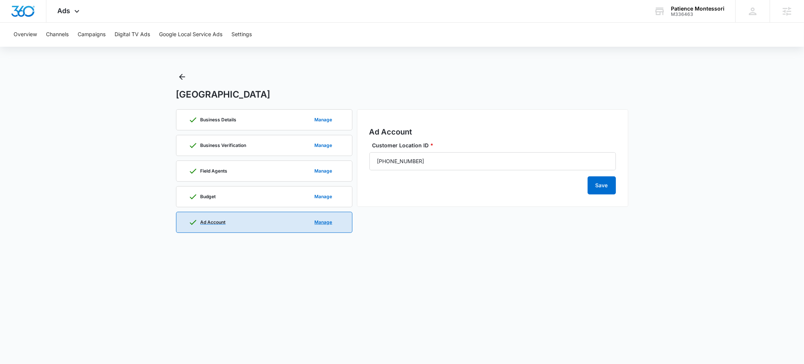  I want to click on a: Field AgentsManage, so click(264, 171).